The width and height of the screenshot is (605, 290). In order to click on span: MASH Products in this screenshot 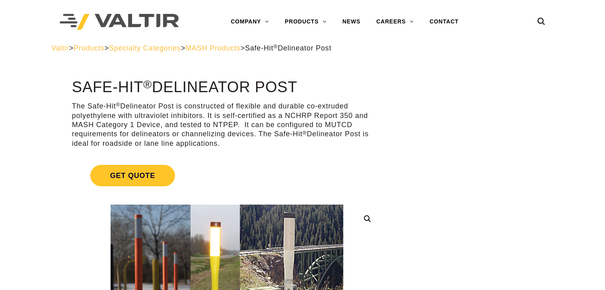, I will do `click(213, 48)`.